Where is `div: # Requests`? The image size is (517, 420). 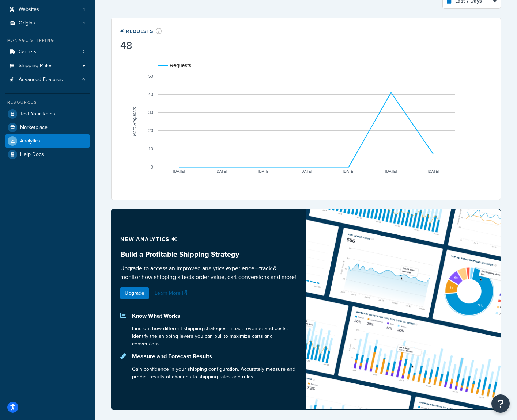
div: # Requests is located at coordinates (141, 31).